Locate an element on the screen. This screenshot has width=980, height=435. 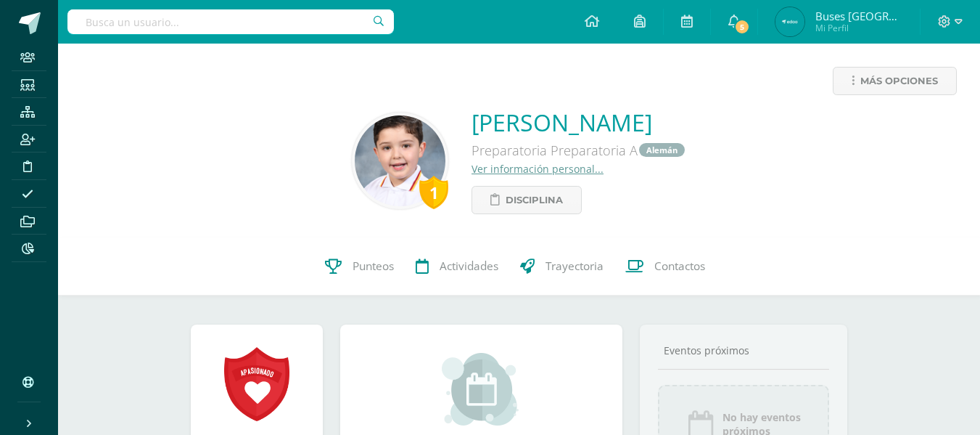
a: Actividades is located at coordinates (457, 266).